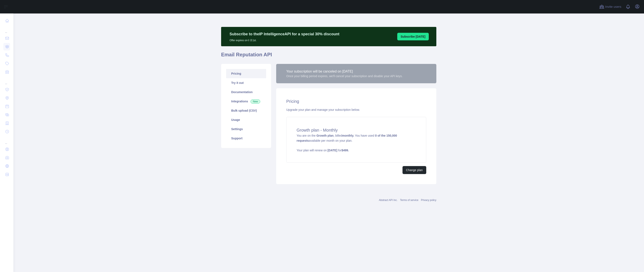 The height and width of the screenshot is (272, 644). What do you see at coordinates (429, 200) in the screenshot?
I see `a: Privacy policy` at bounding box center [429, 200].